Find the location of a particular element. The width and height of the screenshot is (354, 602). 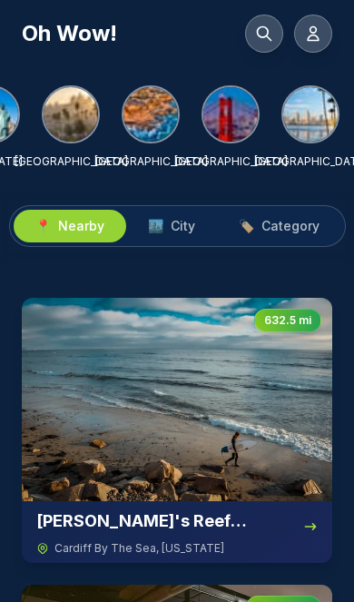

span: City is located at coordinates (182, 226).